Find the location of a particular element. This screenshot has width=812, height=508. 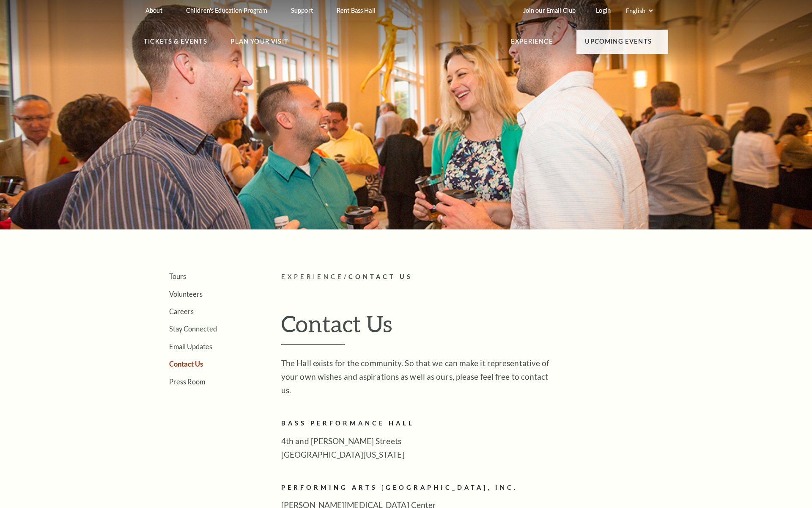

p: Children's Education Program is located at coordinates (226, 10).